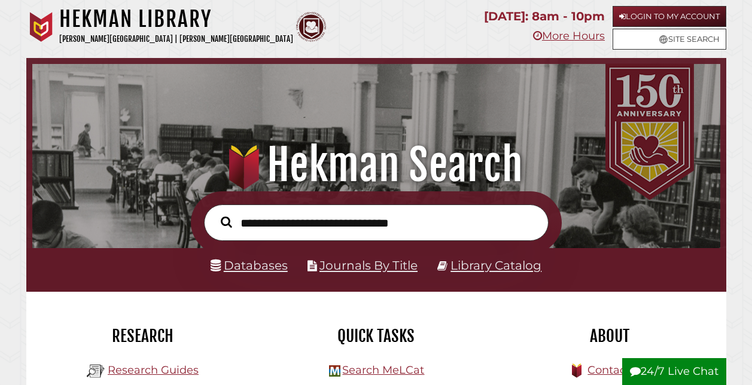 The image size is (752, 385). I want to click on button: Search, so click(226, 222).